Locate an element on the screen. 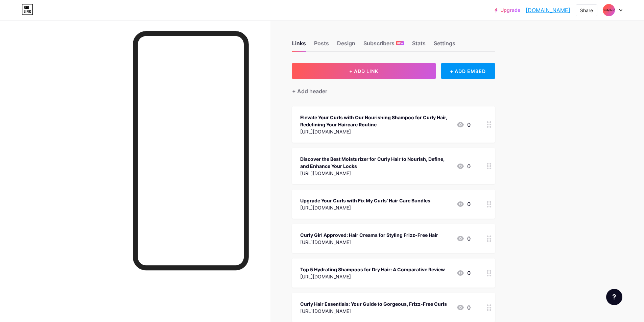  div: Design is located at coordinates (346, 46).